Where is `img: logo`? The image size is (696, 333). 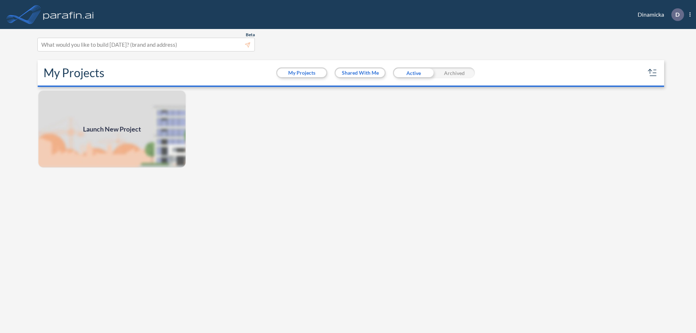
img: logo is located at coordinates (69, 15).